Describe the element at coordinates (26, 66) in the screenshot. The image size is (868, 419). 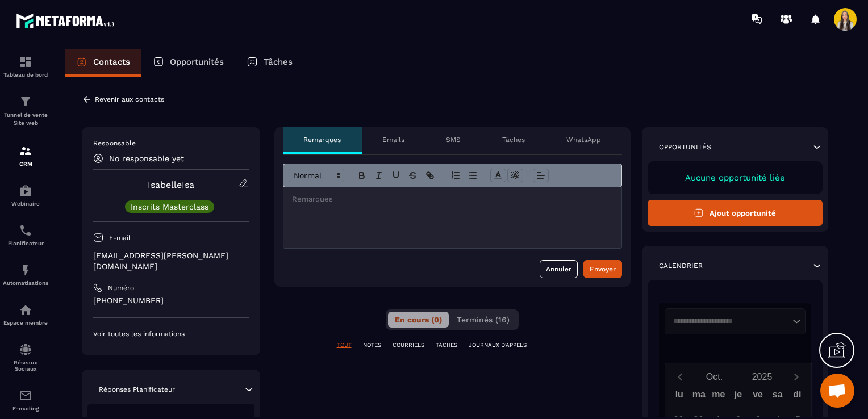
I see `a: formationformationTableau de bord` at that location.